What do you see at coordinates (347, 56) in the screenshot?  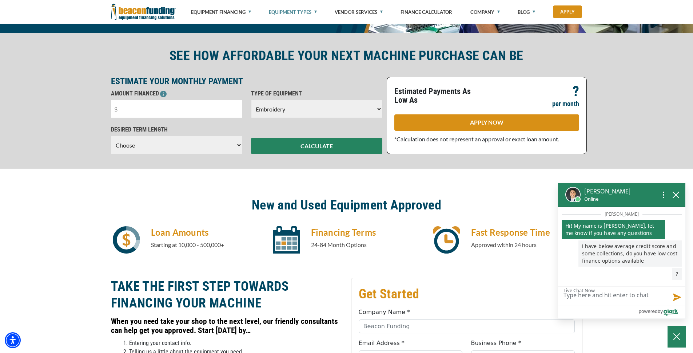 I see `h2: SEE HOW AFFORDABLE YOUR NEXT MACHINE PURCHASE CAN BE` at bounding box center [347, 56].